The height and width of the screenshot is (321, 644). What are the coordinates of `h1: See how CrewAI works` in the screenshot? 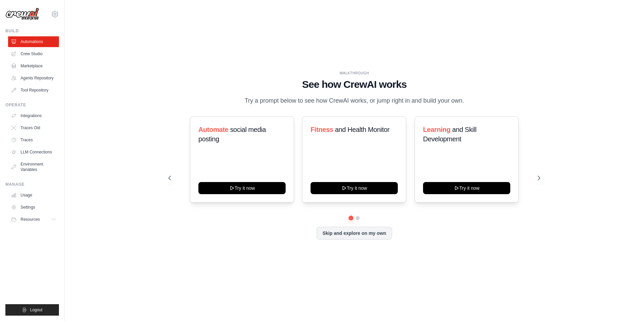 It's located at (355, 85).